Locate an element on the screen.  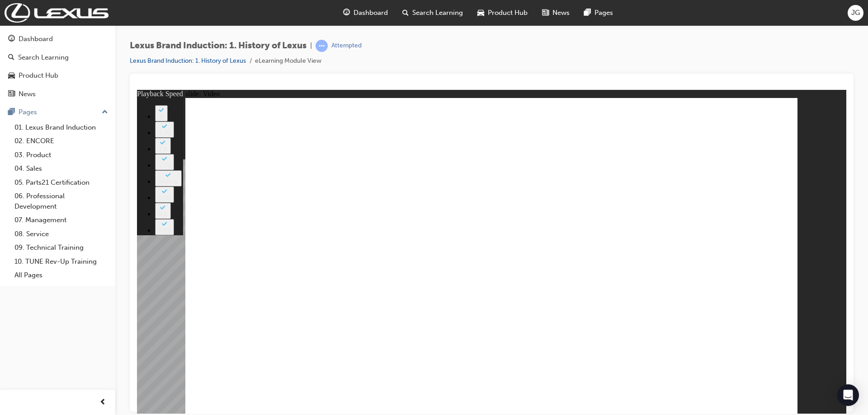
button: JG is located at coordinates (855, 13).